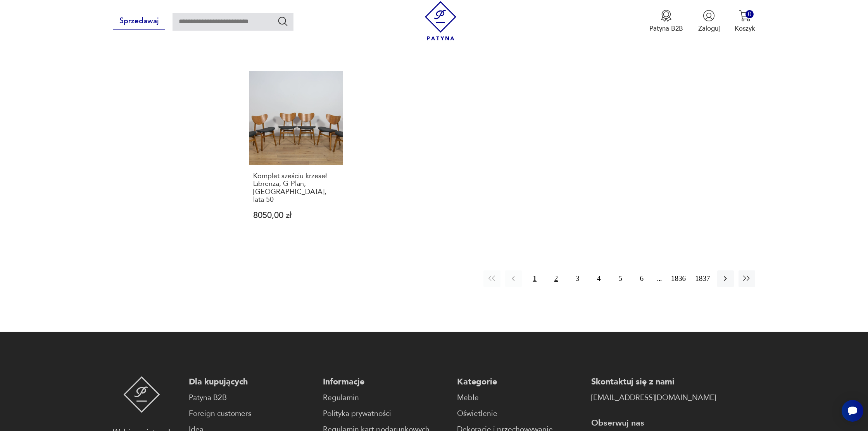 The width and height of the screenshot is (868, 431). I want to click on div: 0, so click(750, 14).